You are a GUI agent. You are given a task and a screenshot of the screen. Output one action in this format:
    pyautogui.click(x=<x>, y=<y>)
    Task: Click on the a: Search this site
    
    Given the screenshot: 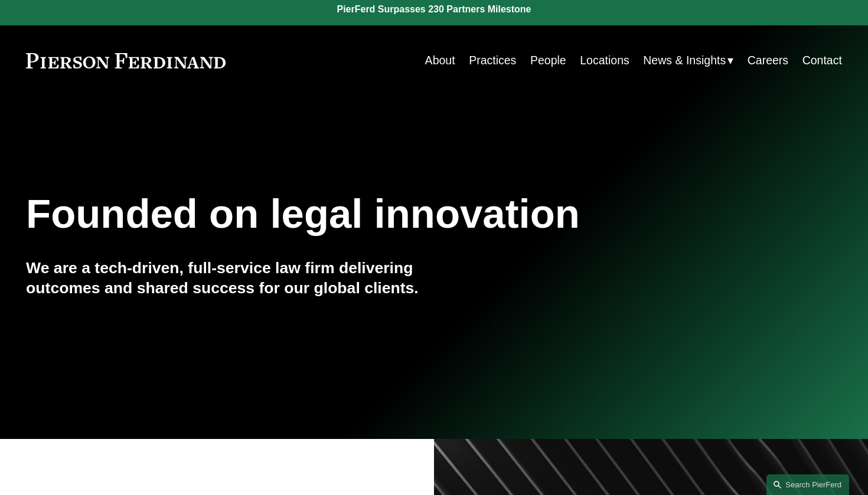 What is the action you would take?
    pyautogui.click(x=807, y=484)
    